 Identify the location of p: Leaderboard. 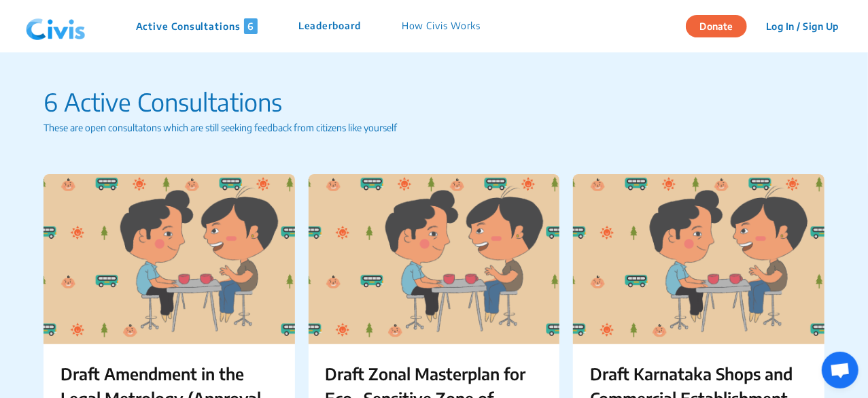
(330, 26).